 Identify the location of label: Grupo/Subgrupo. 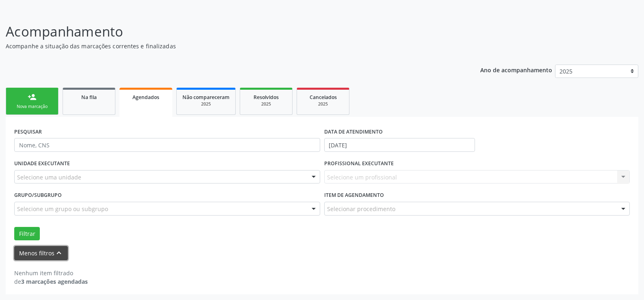
(38, 195).